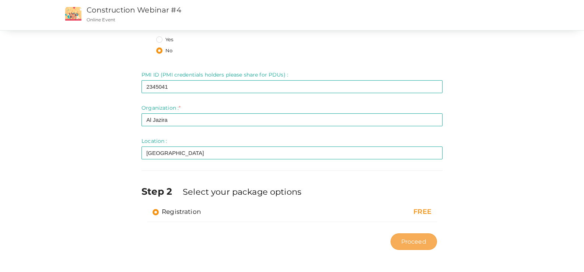  I want to click on label: Organization :, so click(161, 108).